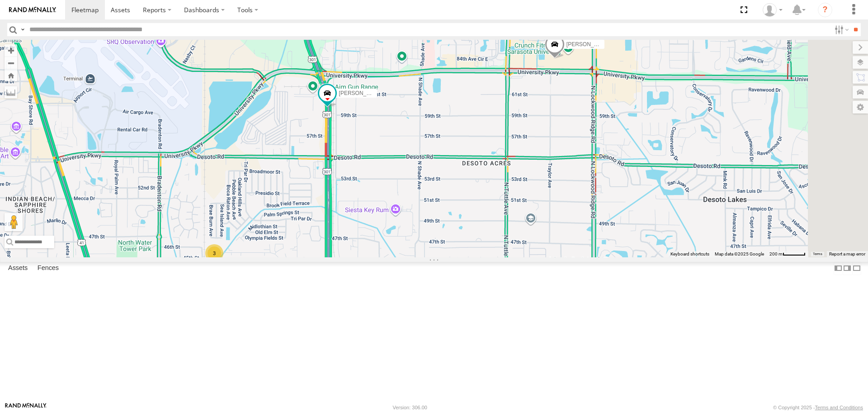 Image resolution: width=868 pixels, height=412 pixels. I want to click on button: Map Scale: 200 m per 47 pixels, so click(788, 254).